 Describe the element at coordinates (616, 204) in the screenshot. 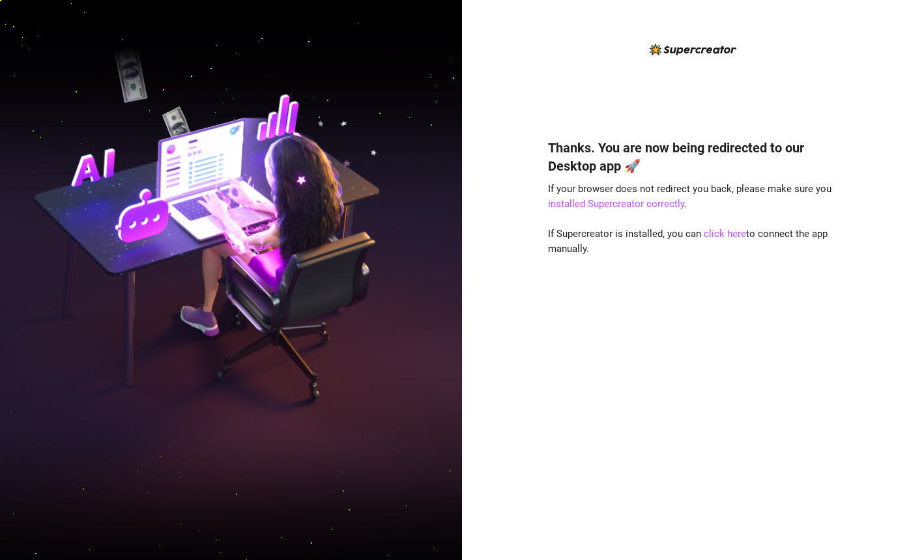

I see `a: installed Supercreator correctly` at that location.